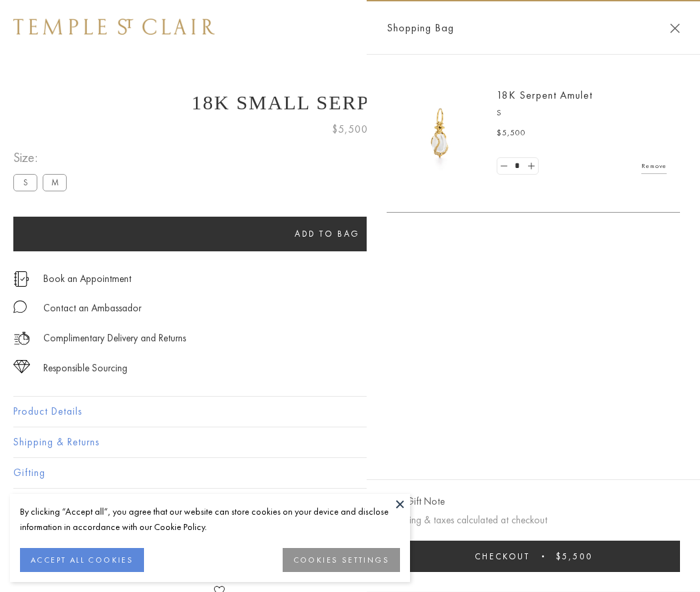  I want to click on img: MessageIcon-01_2.svg, so click(20, 306).